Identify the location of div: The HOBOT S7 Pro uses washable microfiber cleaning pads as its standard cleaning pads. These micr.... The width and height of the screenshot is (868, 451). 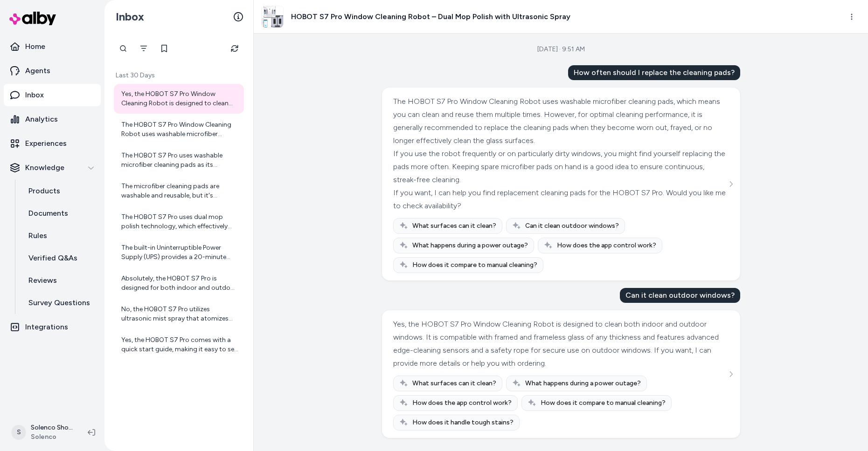
(180, 160).